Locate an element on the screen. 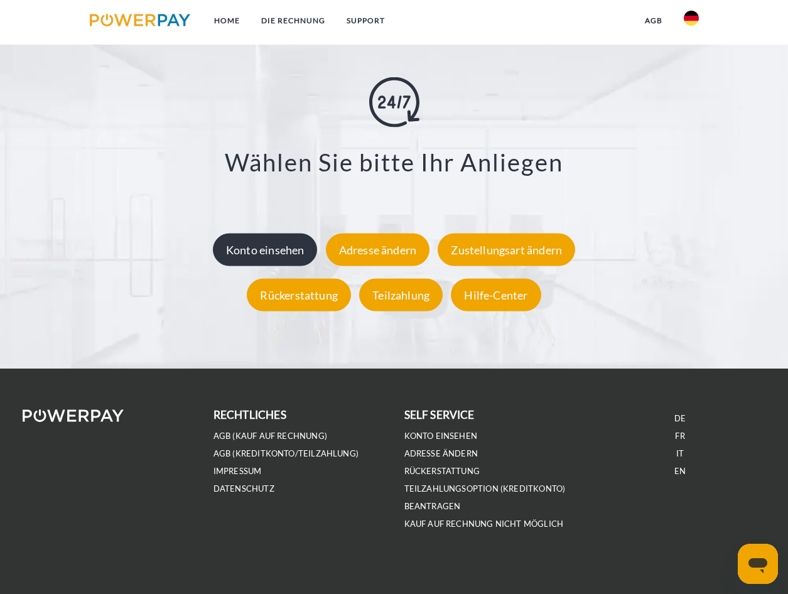 The height and width of the screenshot is (594, 788). a: Teilzahlungsoption (KREDITKONTO) beantragen is located at coordinates (484, 497).